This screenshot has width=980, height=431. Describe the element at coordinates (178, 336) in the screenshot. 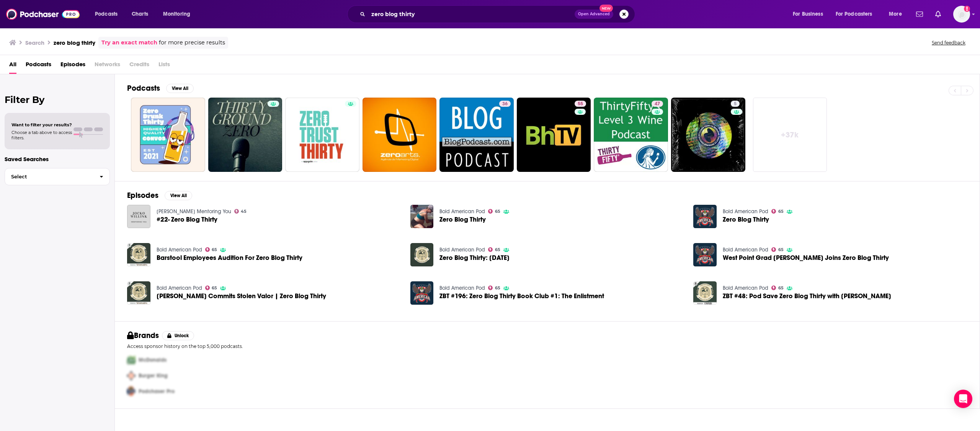

I see `button: Unlock` at that location.